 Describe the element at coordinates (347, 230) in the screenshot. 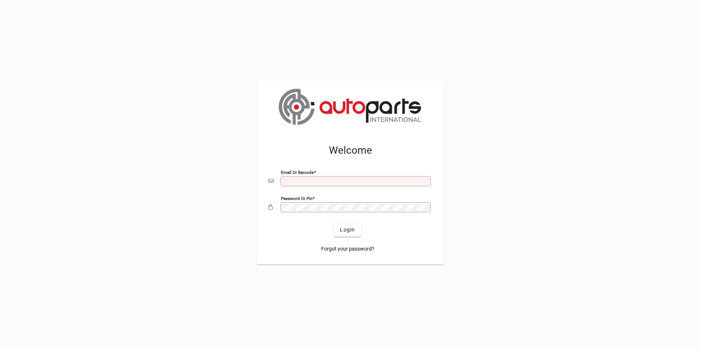

I see `button: Login` at that location.